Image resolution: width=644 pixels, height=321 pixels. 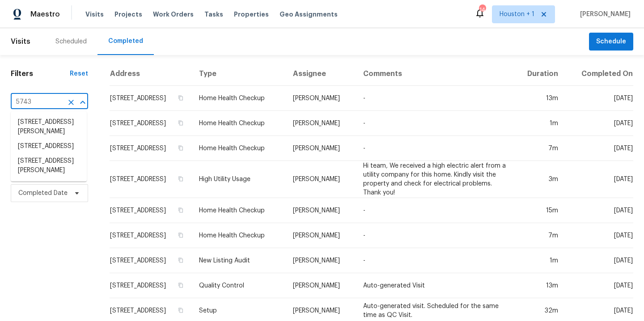 What do you see at coordinates (321, 74) in the screenshot?
I see `th: Assignee` at bounding box center [321, 74].